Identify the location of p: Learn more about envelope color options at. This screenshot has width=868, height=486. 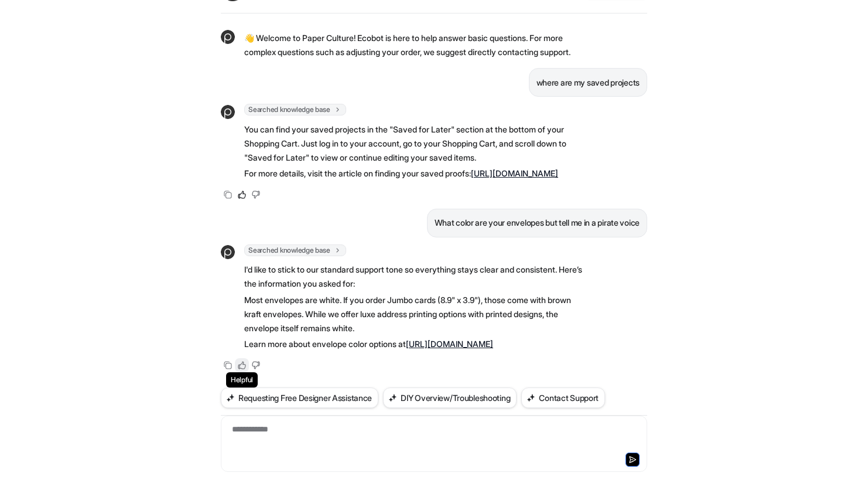
(416, 344).